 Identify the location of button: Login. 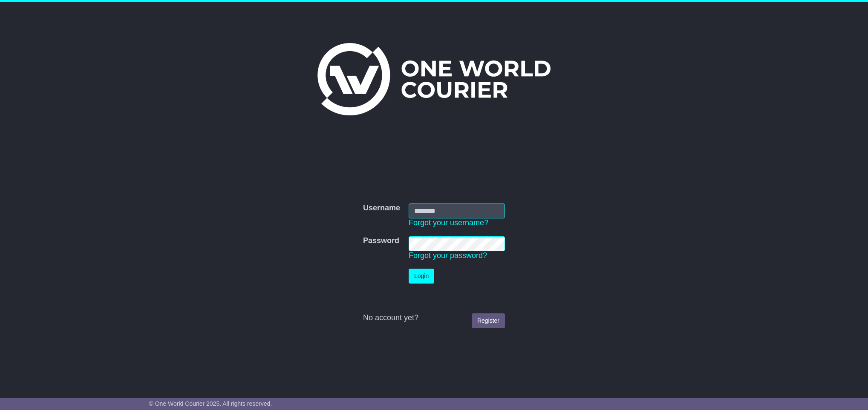
(421, 276).